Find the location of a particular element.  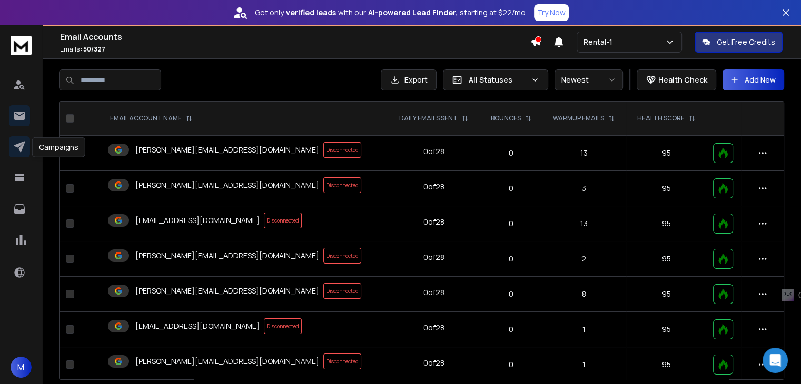

button: Get Free Credits is located at coordinates (738, 42).